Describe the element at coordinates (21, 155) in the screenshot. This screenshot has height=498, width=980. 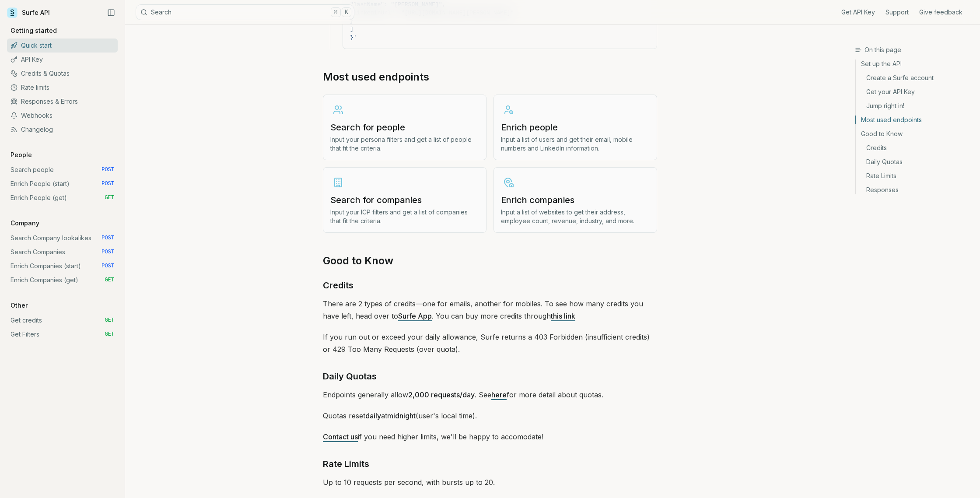
I see `p: People` at that location.